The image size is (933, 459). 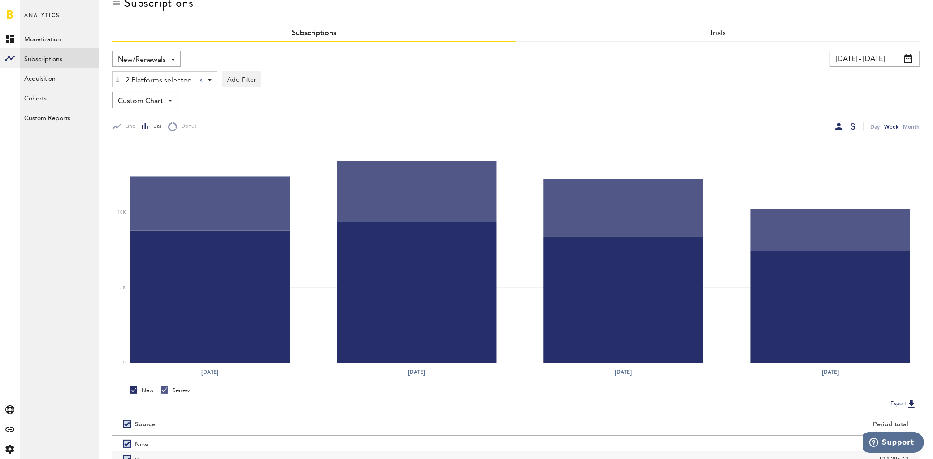 What do you see at coordinates (155, 126) in the screenshot?
I see `span: Bar` at bounding box center [155, 126].